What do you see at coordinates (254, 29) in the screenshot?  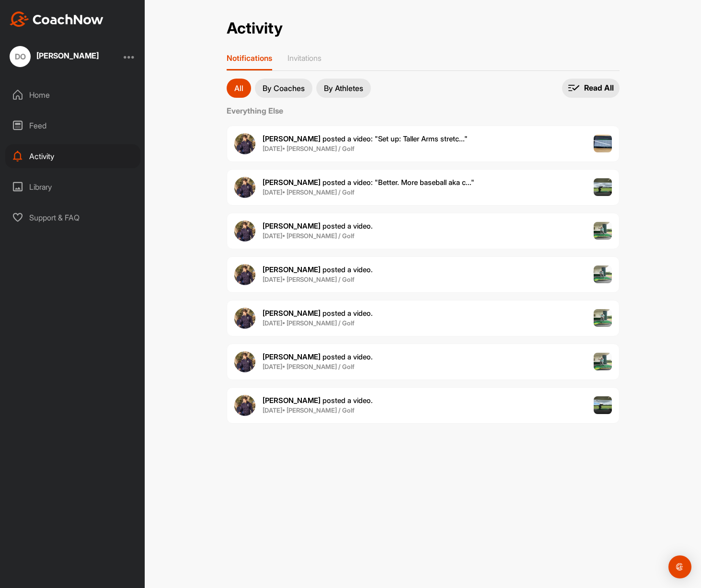 I see `h2: Activity` at bounding box center [254, 29].